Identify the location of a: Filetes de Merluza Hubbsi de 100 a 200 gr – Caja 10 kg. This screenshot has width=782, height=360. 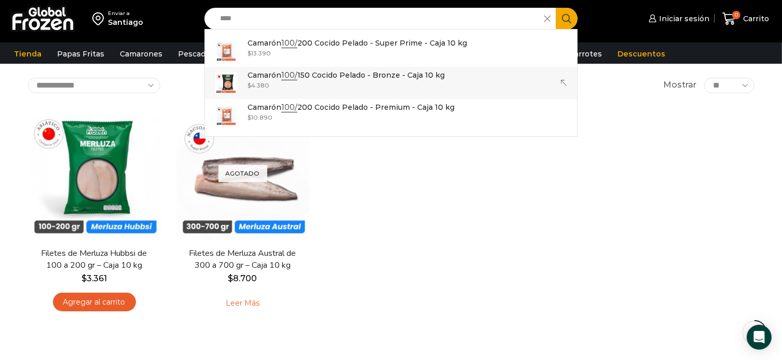
(94, 260).